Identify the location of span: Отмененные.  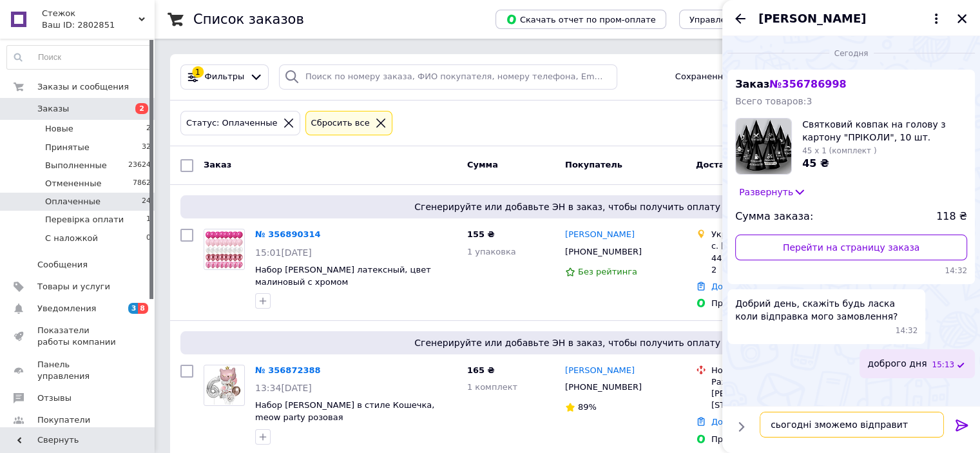
(73, 184).